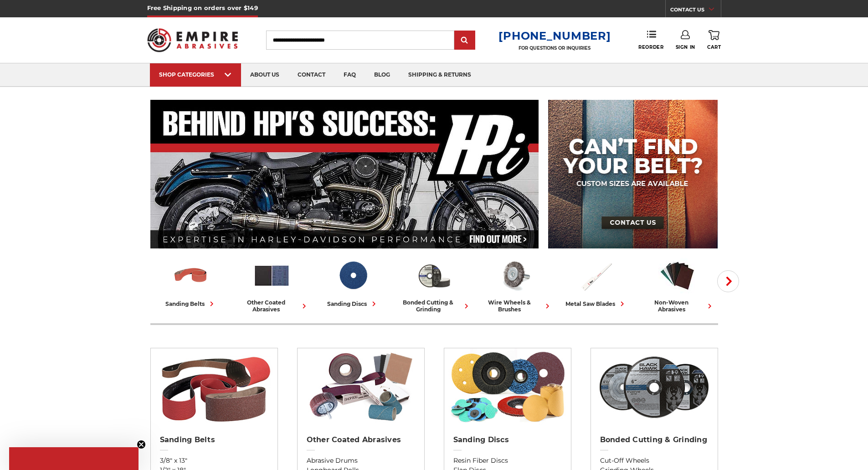 Image resolution: width=868 pixels, height=470 pixels. I want to click on a: Reorder, so click(651, 40).